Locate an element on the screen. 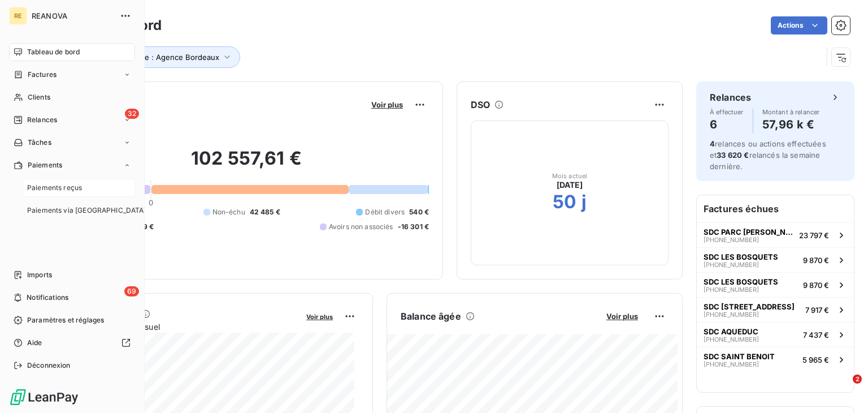 Image resolution: width=868 pixels, height=413 pixels. button: Agence : Agence Bordeaux is located at coordinates (173, 57).